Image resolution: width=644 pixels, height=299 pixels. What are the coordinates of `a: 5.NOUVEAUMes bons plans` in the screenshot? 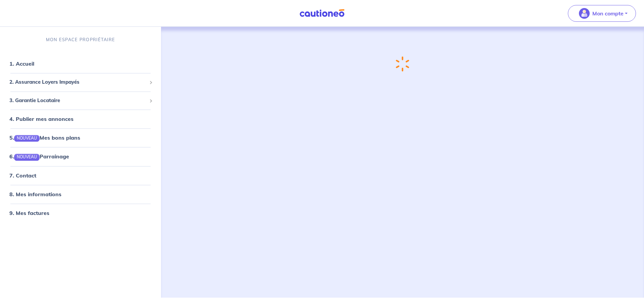 It's located at (44, 138).